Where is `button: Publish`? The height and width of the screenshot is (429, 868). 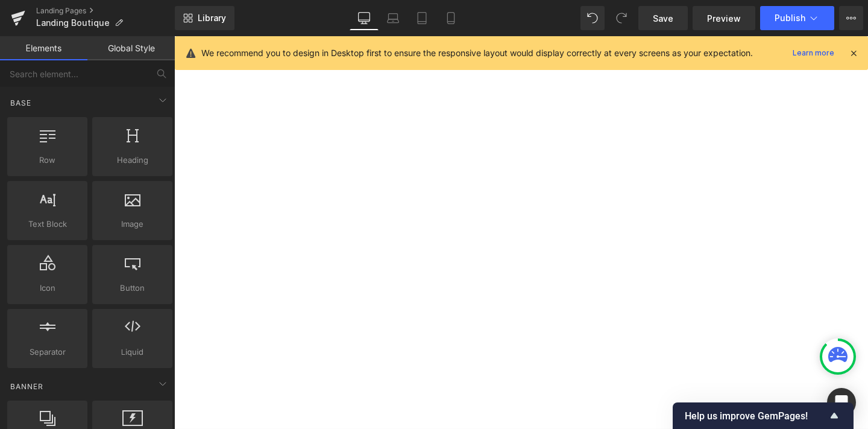 button: Publish is located at coordinates (797, 18).